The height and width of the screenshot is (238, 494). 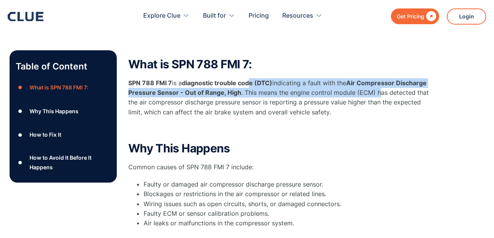 I want to click on div: How to Avoid It Before It Happens, so click(x=70, y=162).